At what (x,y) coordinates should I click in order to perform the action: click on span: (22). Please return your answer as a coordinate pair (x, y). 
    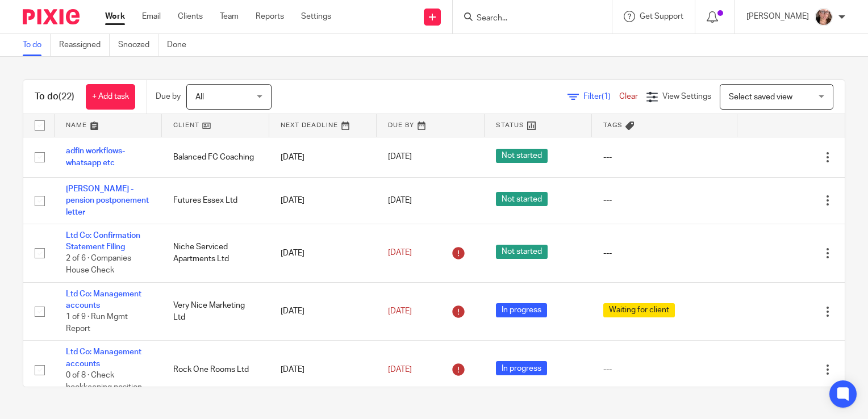
    Looking at the image, I should click on (66, 96).